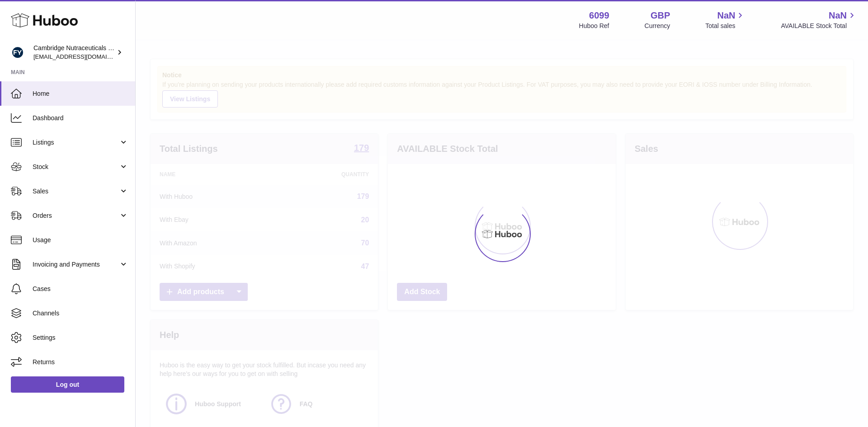 Image resolution: width=868 pixels, height=427 pixels. What do you see at coordinates (74, 52) in the screenshot?
I see `div: Cambridge Nutraceuticals Ltd` at bounding box center [74, 52].